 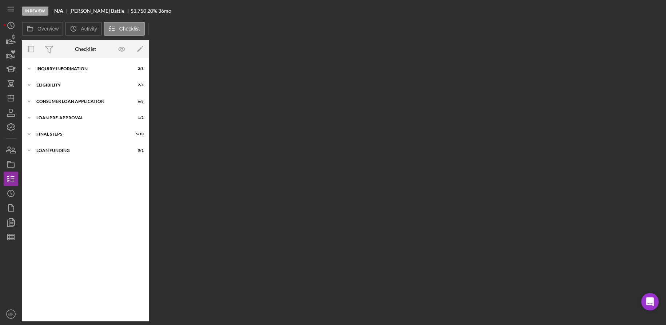 What do you see at coordinates (81, 134) in the screenshot?
I see `div: FINAL STEPS` at bounding box center [81, 134].